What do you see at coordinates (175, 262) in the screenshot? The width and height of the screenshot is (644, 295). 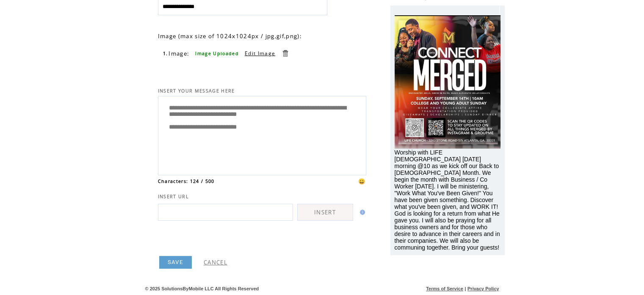 I see `a: SAVE` at bounding box center [175, 262].